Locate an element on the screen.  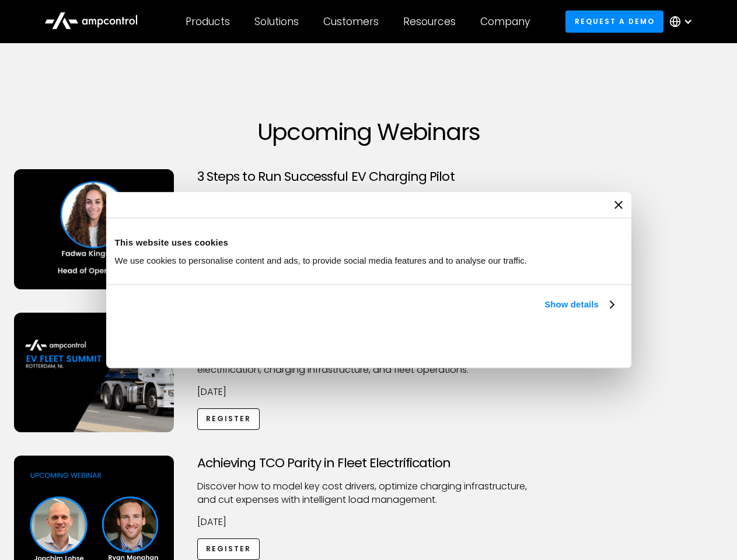
div: Solutions is located at coordinates (277, 22).